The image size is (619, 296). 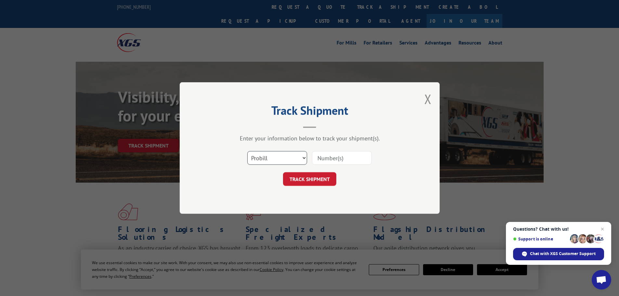 What do you see at coordinates (601, 280) in the screenshot?
I see `a: Open chat` at bounding box center [601, 280].